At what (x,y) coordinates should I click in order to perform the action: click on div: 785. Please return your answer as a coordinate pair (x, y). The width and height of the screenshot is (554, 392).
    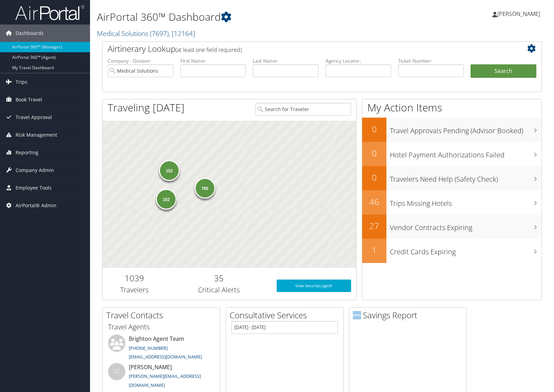
    Looking at the image, I should click on (205, 189).